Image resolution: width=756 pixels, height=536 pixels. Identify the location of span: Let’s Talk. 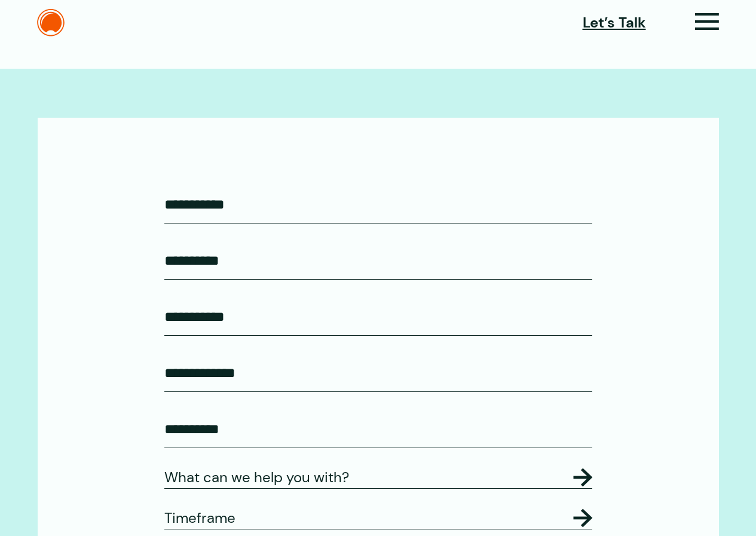
(615, 22).